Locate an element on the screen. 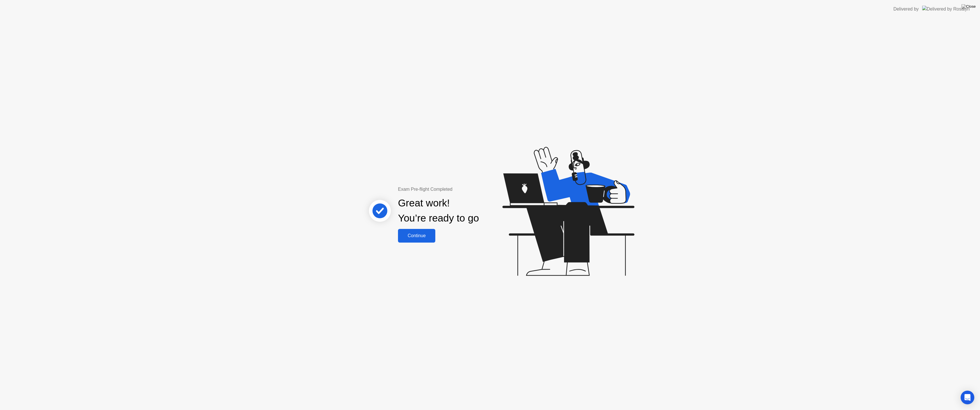  div: Continue is located at coordinates (417, 236).